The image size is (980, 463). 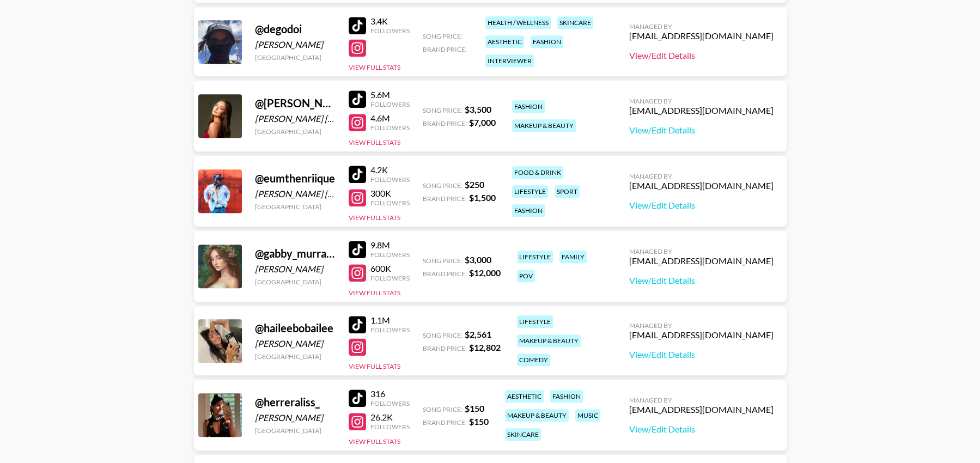 I want to click on div: @ degodoi, so click(x=295, y=29).